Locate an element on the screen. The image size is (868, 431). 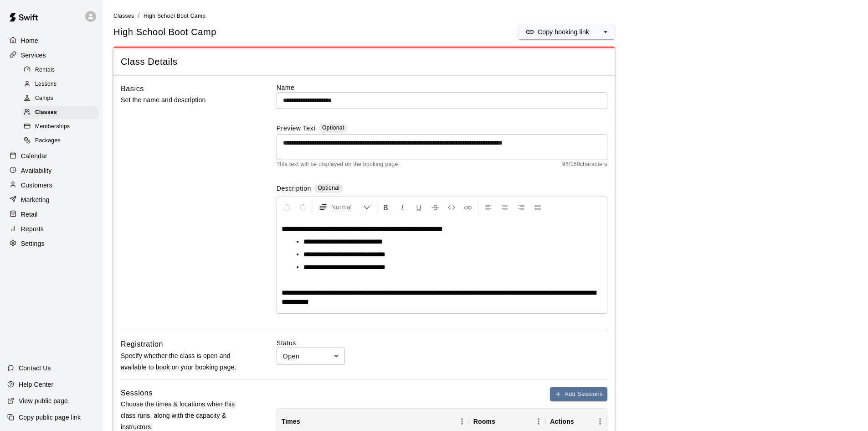
button: Insert Code is located at coordinates (451, 207).